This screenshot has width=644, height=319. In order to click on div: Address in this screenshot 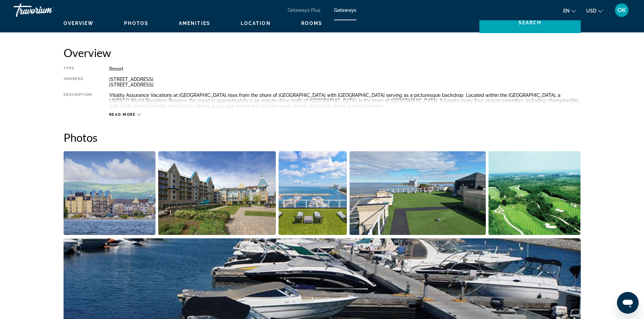, I will do `click(78, 82)`.